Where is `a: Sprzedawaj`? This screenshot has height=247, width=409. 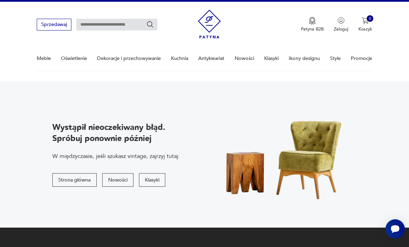 a: Sprzedawaj is located at coordinates (54, 25).